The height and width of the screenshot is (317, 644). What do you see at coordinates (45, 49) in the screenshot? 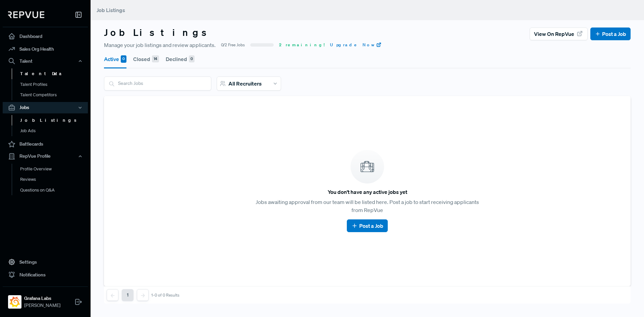
I see `a: Sales Org Health` at bounding box center [45, 49].